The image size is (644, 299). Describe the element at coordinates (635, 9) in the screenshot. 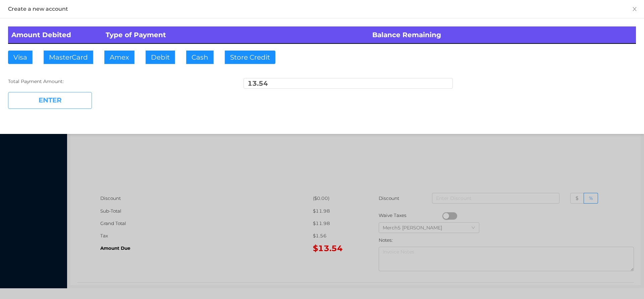

I see `i: icon: close` at that location.